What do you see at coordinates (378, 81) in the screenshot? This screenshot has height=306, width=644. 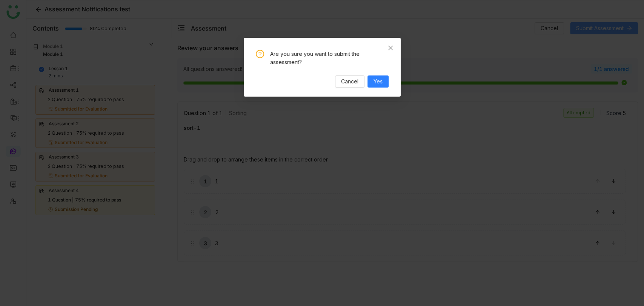 I see `button: Yes` at bounding box center [378, 81].